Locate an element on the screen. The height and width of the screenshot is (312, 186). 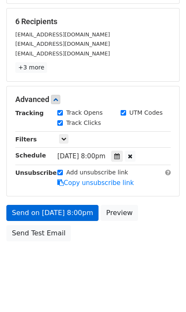
div: 聊天小组件 is located at coordinates (164, 292).